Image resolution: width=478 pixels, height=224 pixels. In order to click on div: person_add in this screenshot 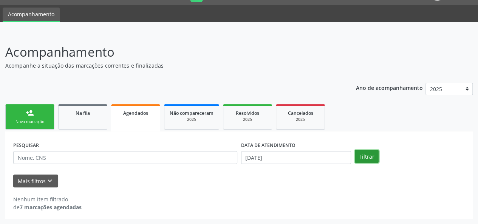, I will do `click(30, 113)`.